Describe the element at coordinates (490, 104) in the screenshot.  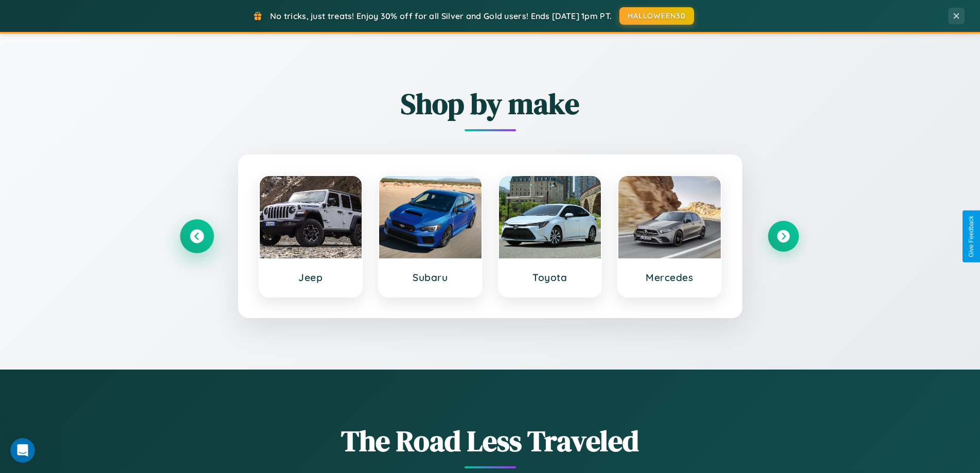
I see `h2: Shop by make` at that location.